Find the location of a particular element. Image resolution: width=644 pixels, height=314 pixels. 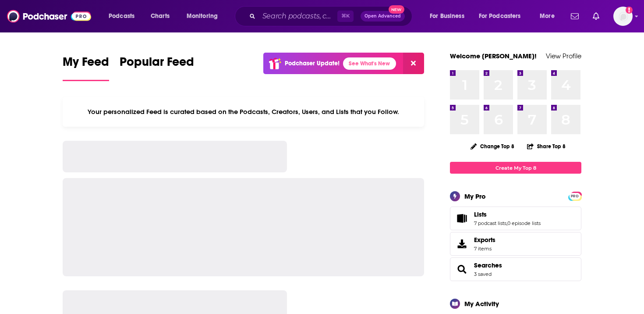

img: Podchaser - Follow, Share and Rate Podcasts is located at coordinates (49, 16).